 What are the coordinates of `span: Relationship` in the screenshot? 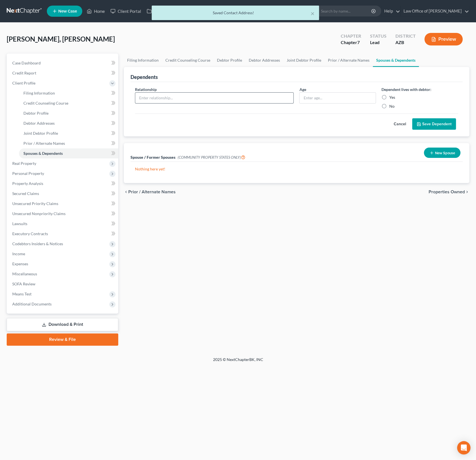 It's located at (146, 89).